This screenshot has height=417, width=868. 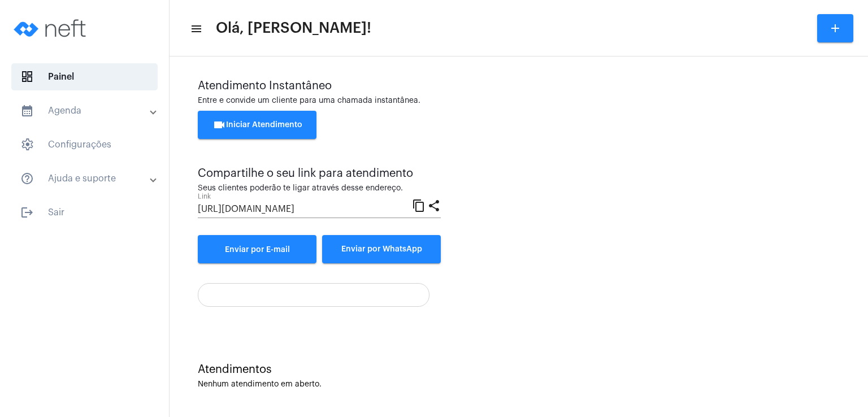 What do you see at coordinates (51, 28) in the screenshot?
I see `img: logo-neft-novo-2.png` at bounding box center [51, 28].